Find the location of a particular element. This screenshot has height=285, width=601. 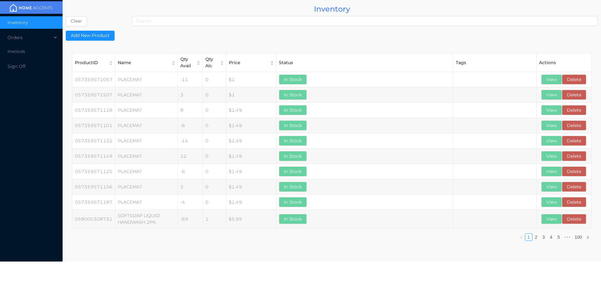

td: SOFTSOAP LIQUID HANDWASH 2PK is located at coordinates (147, 219).